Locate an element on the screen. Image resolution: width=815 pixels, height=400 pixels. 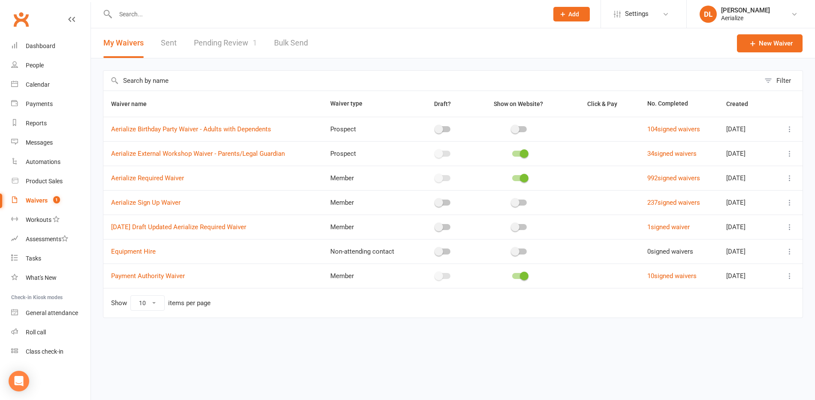
th: No. Completed is located at coordinates (679, 104).